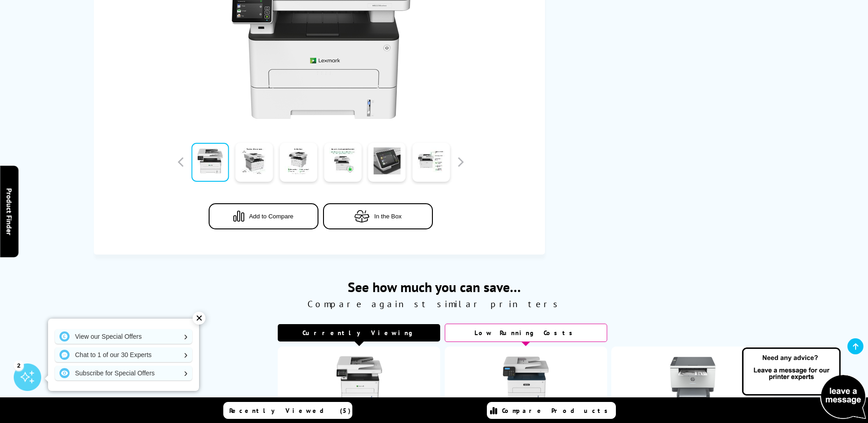  I want to click on a: Recently Viewed (5), so click(288, 410).